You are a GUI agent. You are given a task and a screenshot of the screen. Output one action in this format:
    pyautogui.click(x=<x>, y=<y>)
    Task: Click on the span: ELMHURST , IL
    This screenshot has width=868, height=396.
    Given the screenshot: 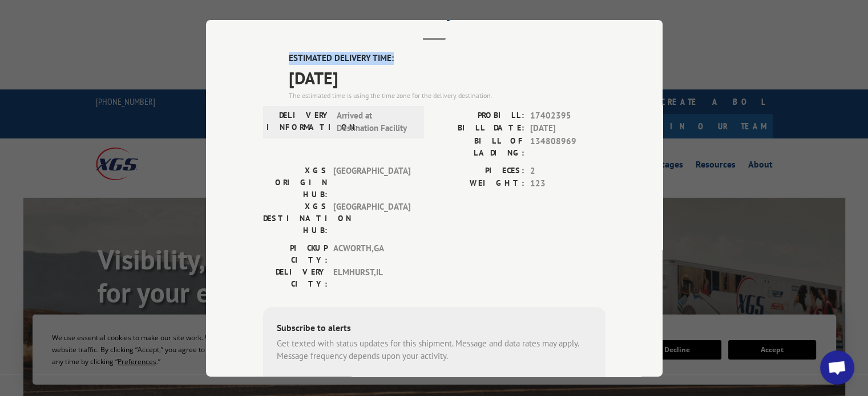 What is the action you would take?
    pyautogui.click(x=372, y=278)
    